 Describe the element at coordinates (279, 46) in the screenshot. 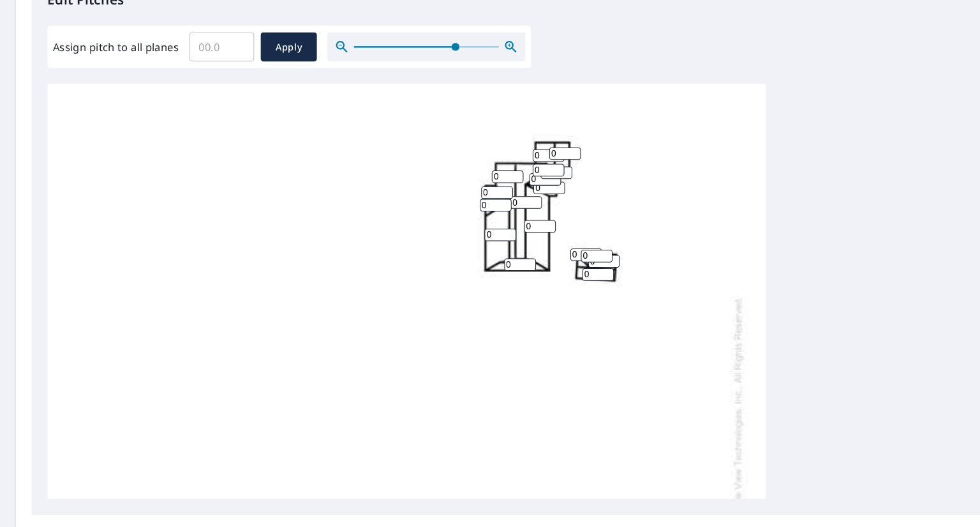

I see `span: Apply` at that location.